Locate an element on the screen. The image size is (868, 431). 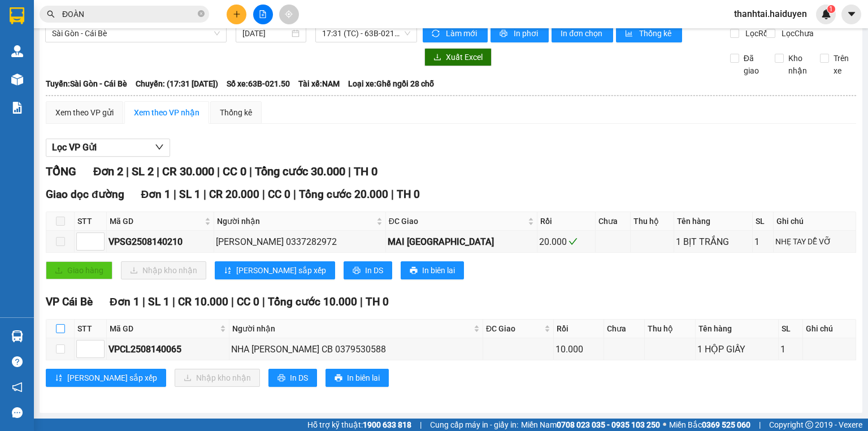
div: VP Cái Bè is located at coordinates (49, 16).